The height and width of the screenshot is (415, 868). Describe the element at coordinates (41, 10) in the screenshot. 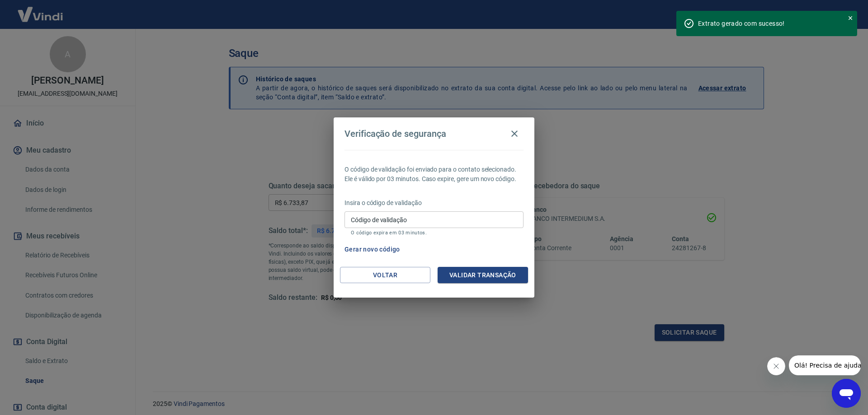

I see `span: Olá! Precisa de ajuda?` at that location.